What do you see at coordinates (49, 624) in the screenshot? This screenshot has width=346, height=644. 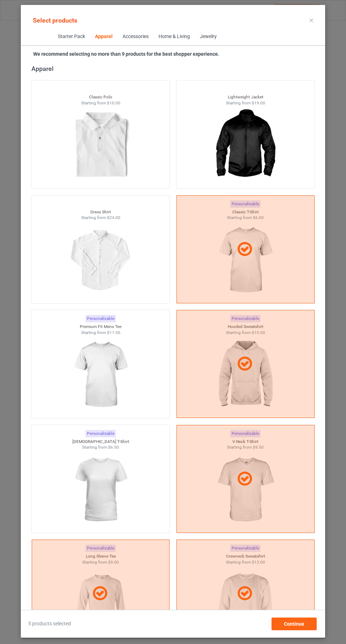 I see `span: 5 products selected` at bounding box center [49, 624].